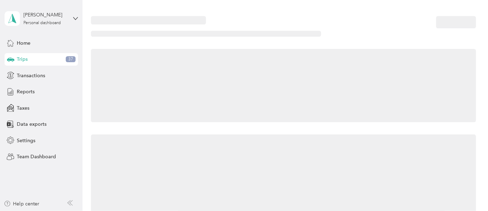 The height and width of the screenshot is (211, 488). Describe the element at coordinates (22, 204) in the screenshot. I see `div: Help center` at that location.